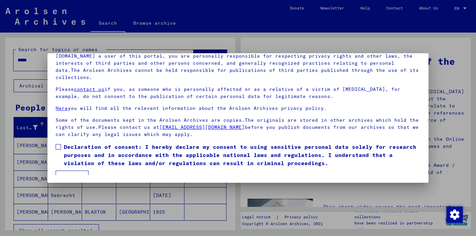 The width and height of the screenshot is (476, 236). I want to click on div: Внести поправки в соглашение, so click(454, 214).